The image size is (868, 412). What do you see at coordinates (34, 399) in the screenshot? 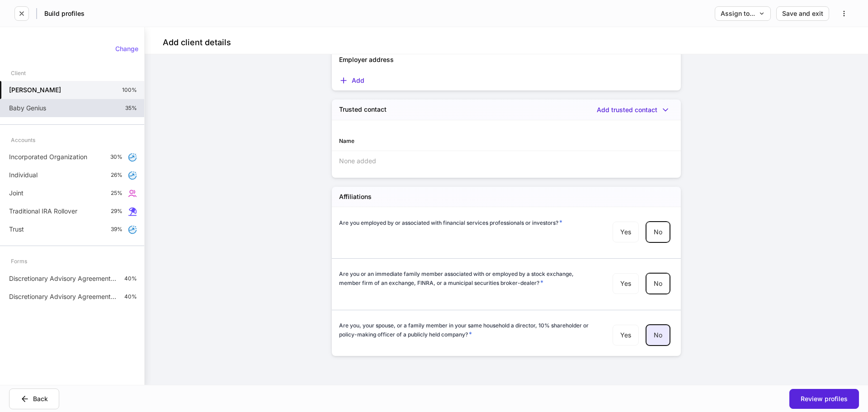
I see `button: Back` at bounding box center [34, 399].